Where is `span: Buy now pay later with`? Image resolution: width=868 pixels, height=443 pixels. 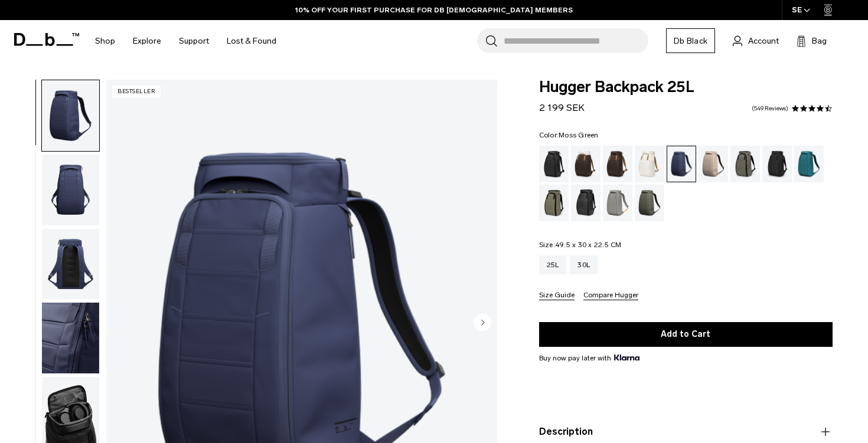
span: Buy now pay later with is located at coordinates (589, 358).